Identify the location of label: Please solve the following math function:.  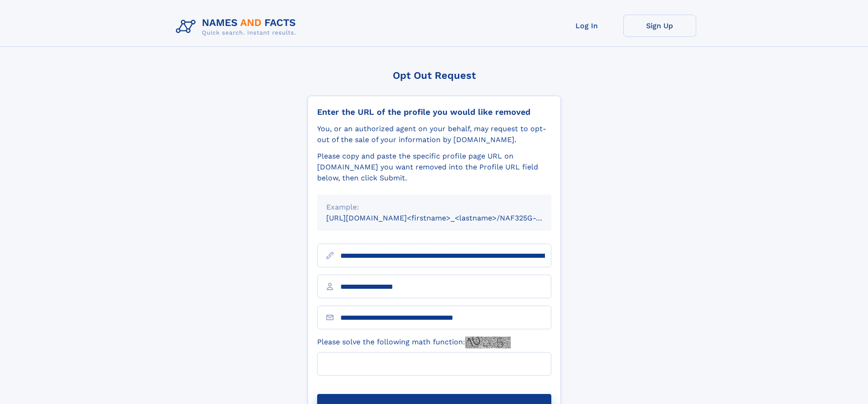
(414, 343).